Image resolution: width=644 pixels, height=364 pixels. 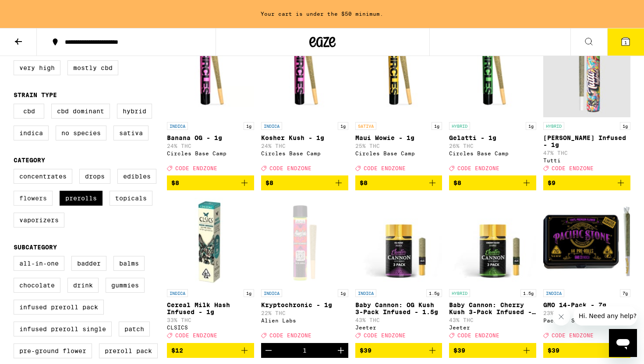 What do you see at coordinates (210, 309) in the screenshot?
I see `p: Cereal Milk Hash Infused - 1g` at bounding box center [210, 309].